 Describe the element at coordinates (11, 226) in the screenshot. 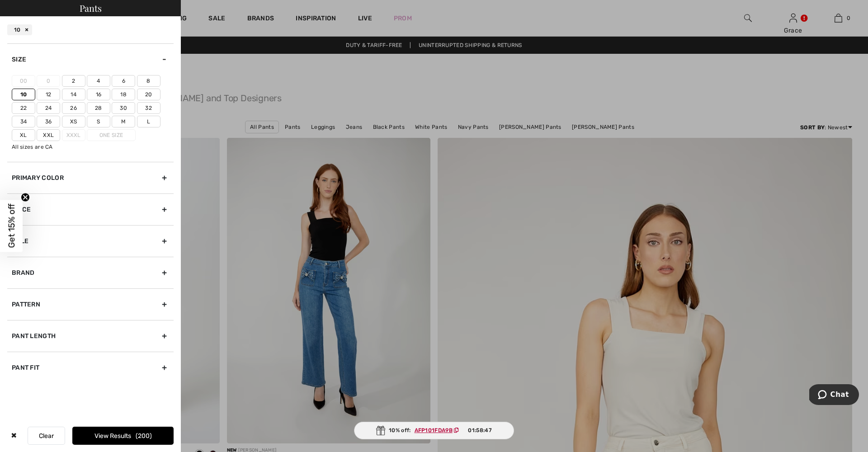

I see `span: Get 15% off` at that location.